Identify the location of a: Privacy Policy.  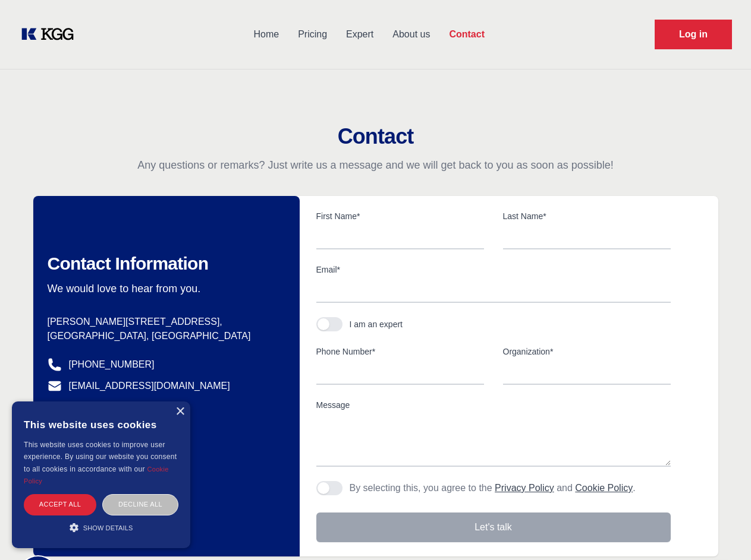
(524, 487).